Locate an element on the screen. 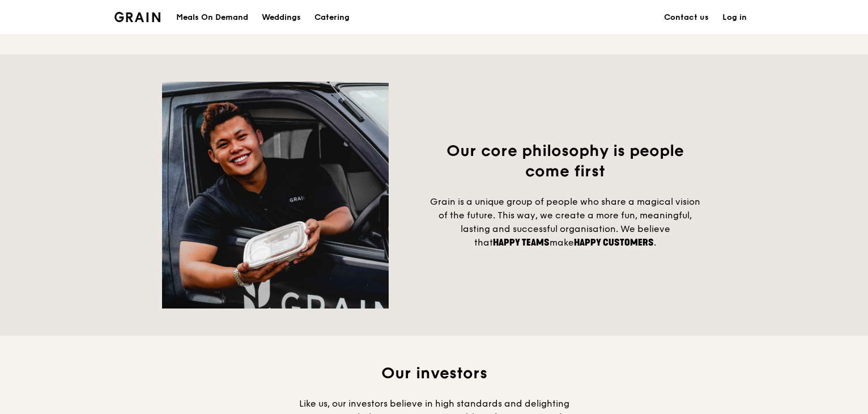  span: Grain is a unique group of people who share a magical vision of the future. This way, we create a... is located at coordinates (565, 222).